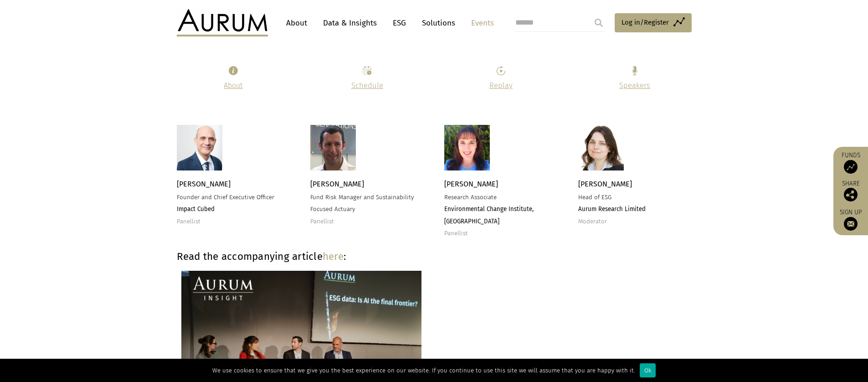  What do you see at coordinates (850, 224) in the screenshot?
I see `img: Sign up to our newsletter` at bounding box center [850, 224].